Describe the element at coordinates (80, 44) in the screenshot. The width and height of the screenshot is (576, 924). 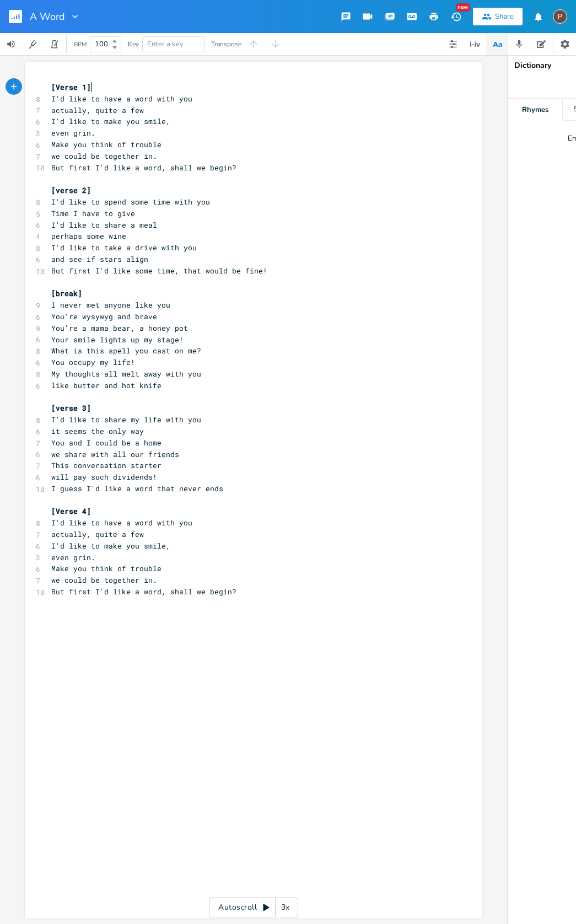
I see `div: BPM` at that location.